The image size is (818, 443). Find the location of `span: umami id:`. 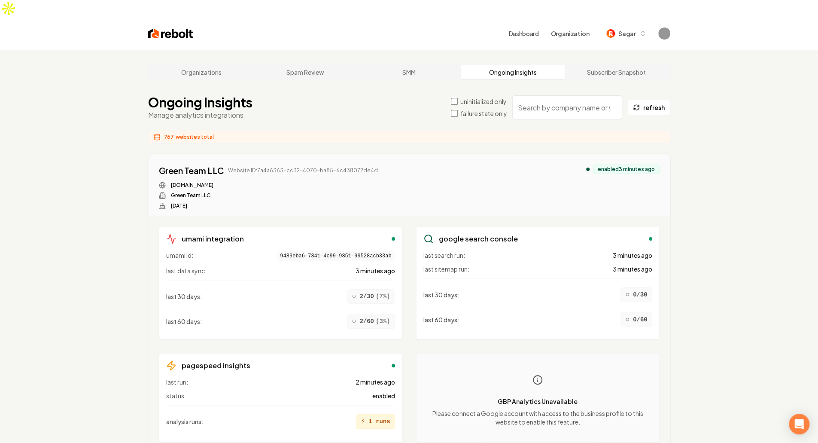

span: umami id: is located at coordinates (179, 256).